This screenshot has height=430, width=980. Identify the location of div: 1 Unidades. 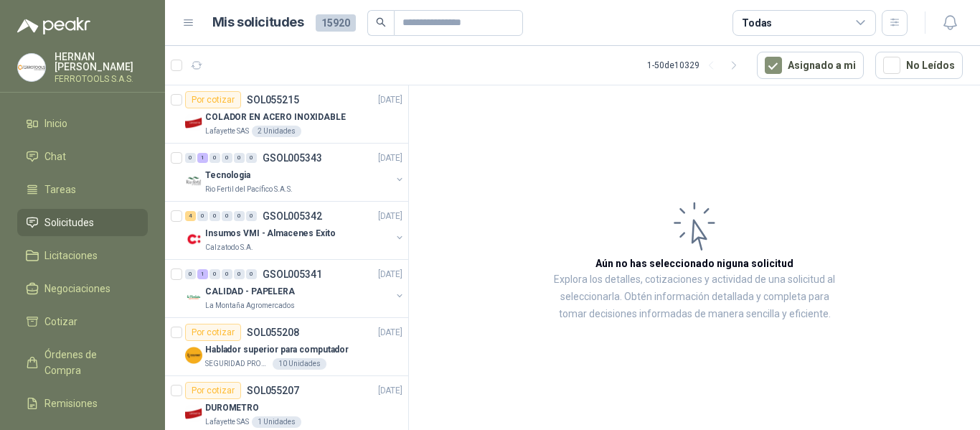
(276, 422).